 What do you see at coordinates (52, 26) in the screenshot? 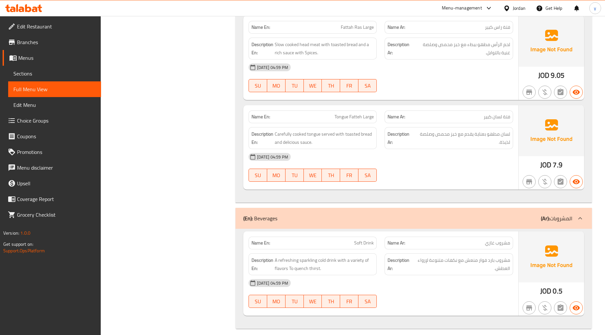
I see `a: Edit Restaurant` at bounding box center [52, 26].